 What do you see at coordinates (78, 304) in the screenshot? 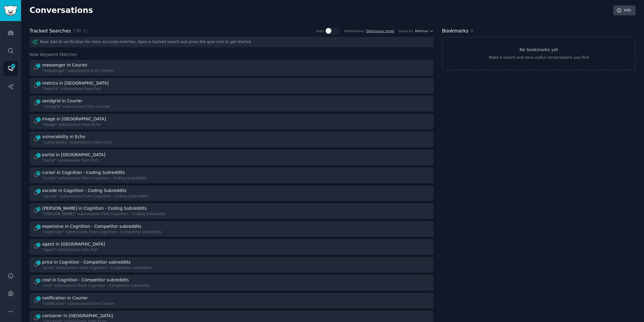
I see `div: "notification" submissions from Courier` at bounding box center [78, 304].